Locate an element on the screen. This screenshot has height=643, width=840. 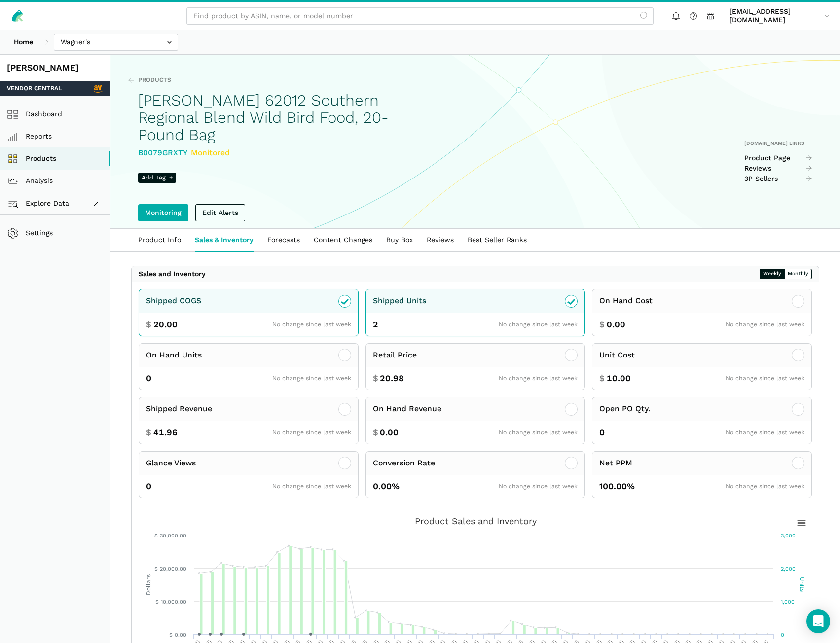
button: On Hand Revenue $ 0.00 No change since last week is located at coordinates (476, 421).